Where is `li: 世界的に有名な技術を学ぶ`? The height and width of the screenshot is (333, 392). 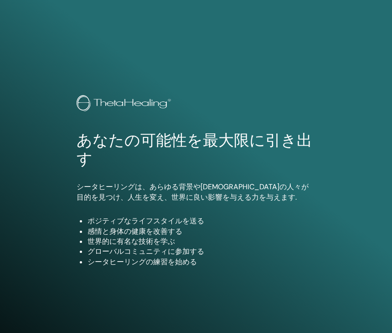
li: 世界的に有名な技術を学ぶ is located at coordinates (201, 242).